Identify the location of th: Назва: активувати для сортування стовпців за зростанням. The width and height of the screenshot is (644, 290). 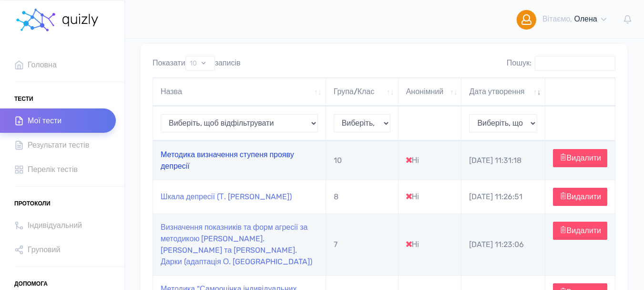
(239, 92).